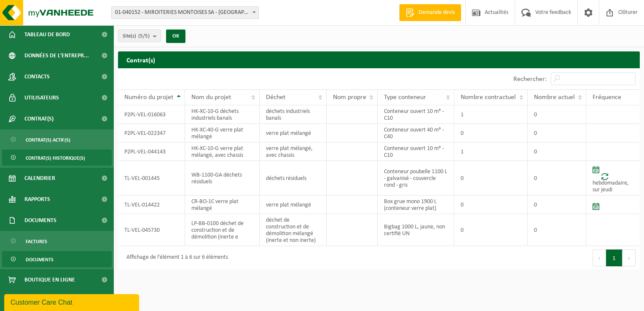 Image resolution: width=644 pixels, height=311 pixels. I want to click on span: Nombre contractuel, so click(488, 97).